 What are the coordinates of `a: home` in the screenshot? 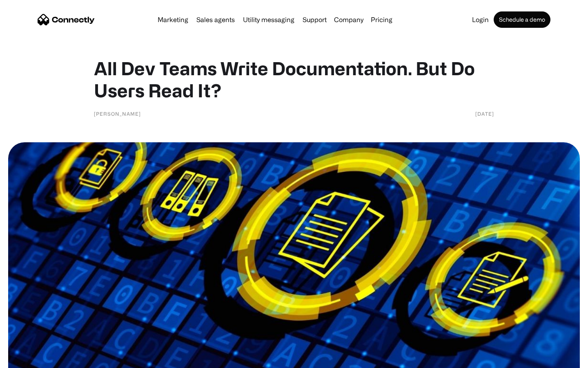 It's located at (66, 20).